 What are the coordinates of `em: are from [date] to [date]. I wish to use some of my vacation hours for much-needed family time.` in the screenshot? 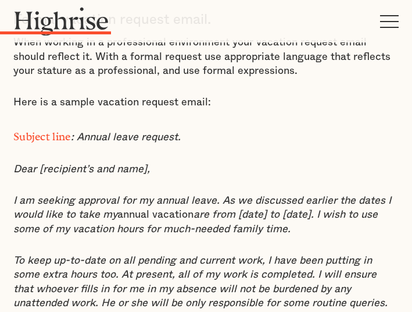 It's located at (195, 222).